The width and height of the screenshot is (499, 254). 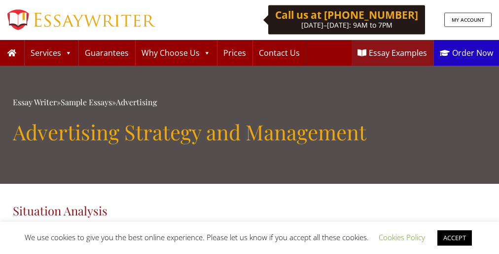 I want to click on a: Sample Essays, so click(x=86, y=102).